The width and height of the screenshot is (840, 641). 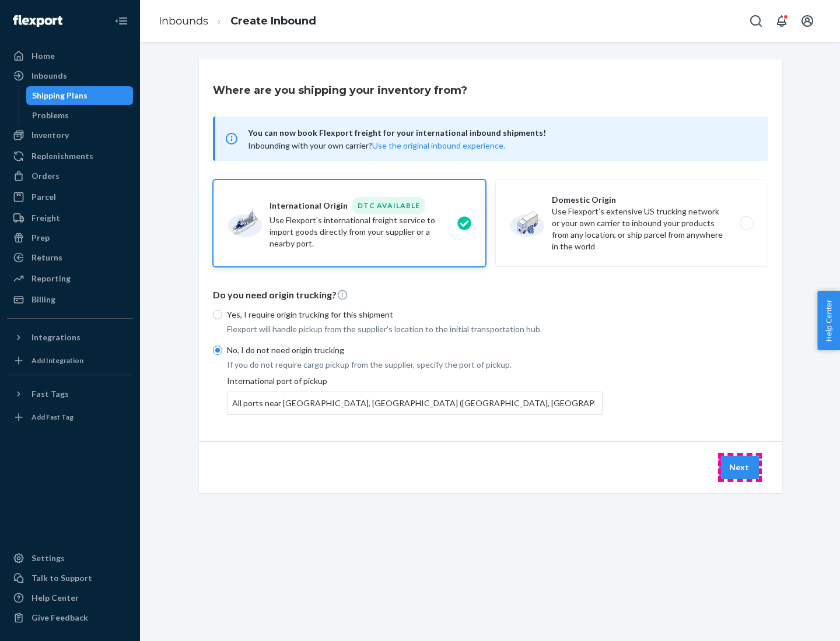 I want to click on a: Home, so click(x=70, y=56).